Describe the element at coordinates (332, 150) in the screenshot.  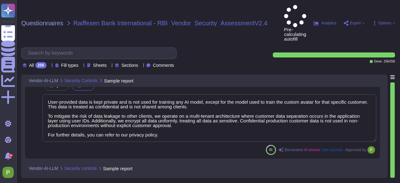
I see `span: See sources` at that location.